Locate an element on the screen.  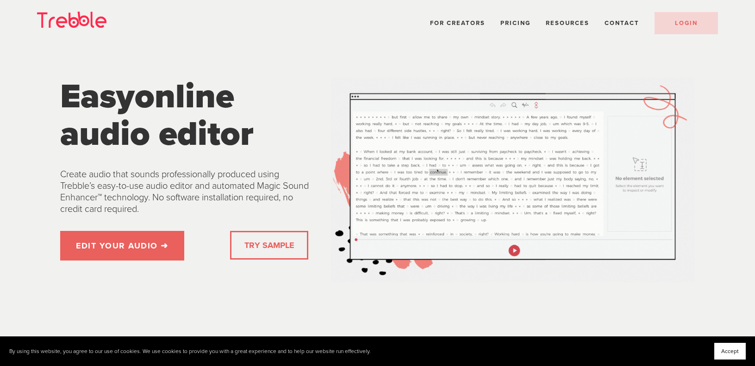
span: Resources is located at coordinates (568, 23).